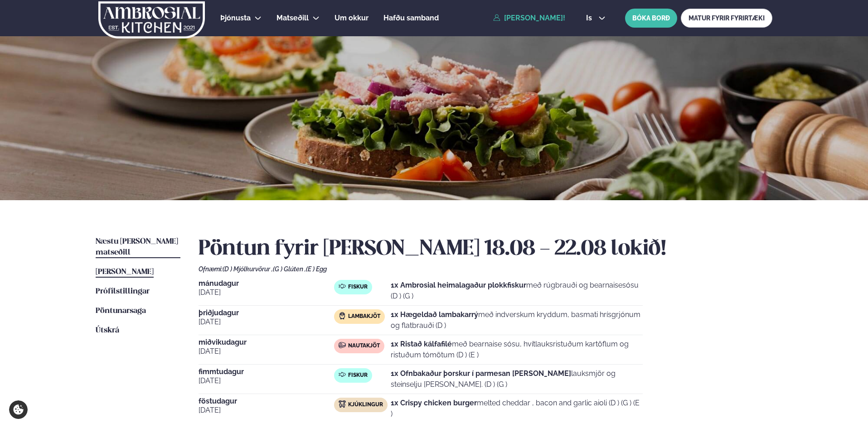  What do you see at coordinates (108, 330) in the screenshot?
I see `a: Útskrá` at bounding box center [108, 330].